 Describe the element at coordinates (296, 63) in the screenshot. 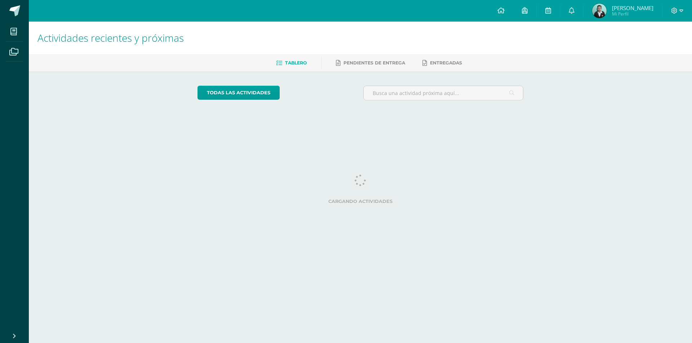

I see `span: Tablero` at that location.